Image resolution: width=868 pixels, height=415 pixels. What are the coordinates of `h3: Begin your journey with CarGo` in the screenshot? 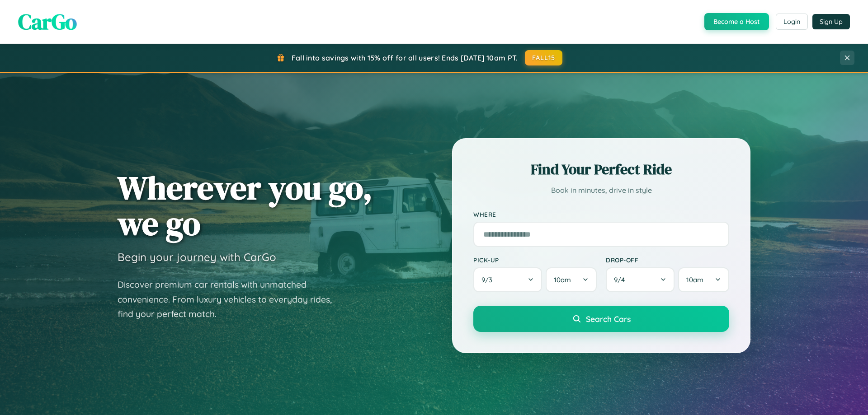 It's located at (197, 257).